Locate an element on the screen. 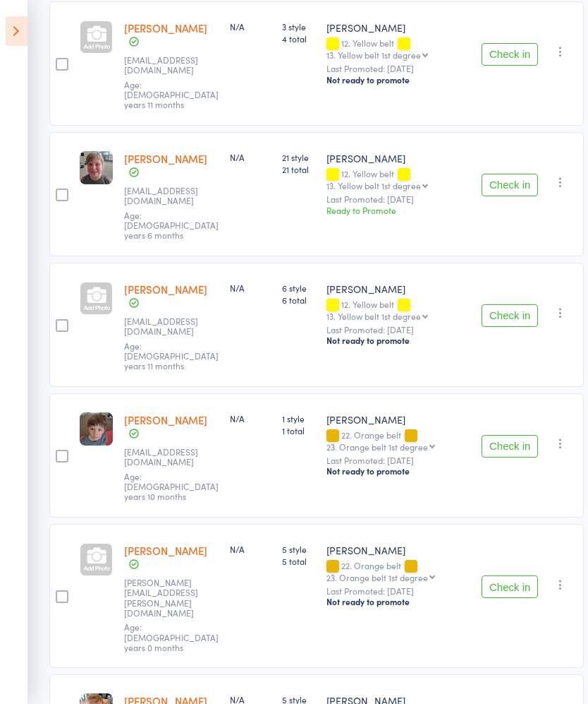 The width and height of the screenshot is (588, 704). span: 4 total is located at coordinates (298, 38).